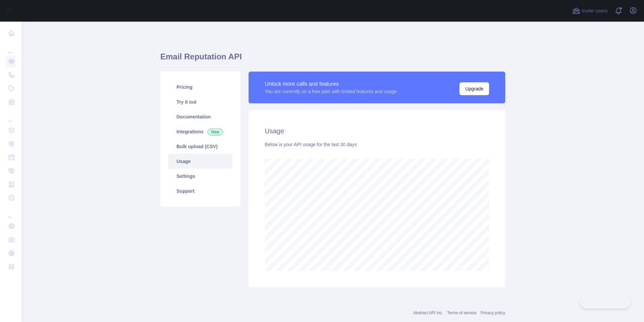  What do you see at coordinates (377, 144) in the screenshot?
I see `div: Below is your API usage for the last 30 days` at bounding box center [377, 144].